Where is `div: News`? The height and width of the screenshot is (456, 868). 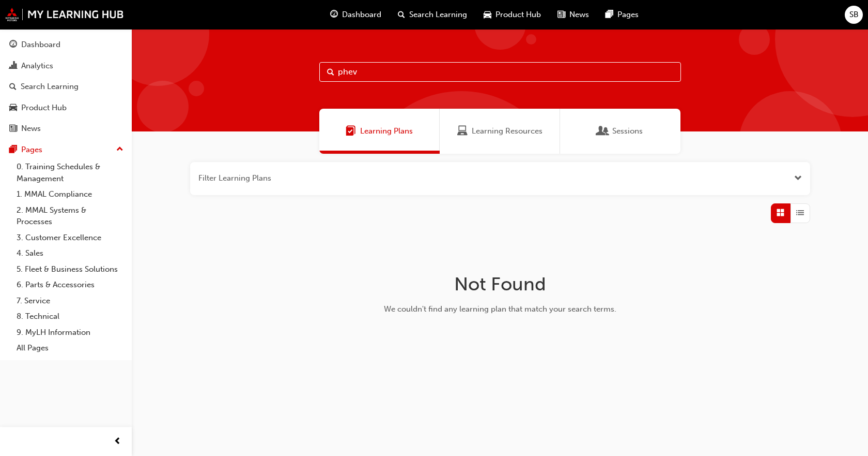 div: News is located at coordinates (31, 129).